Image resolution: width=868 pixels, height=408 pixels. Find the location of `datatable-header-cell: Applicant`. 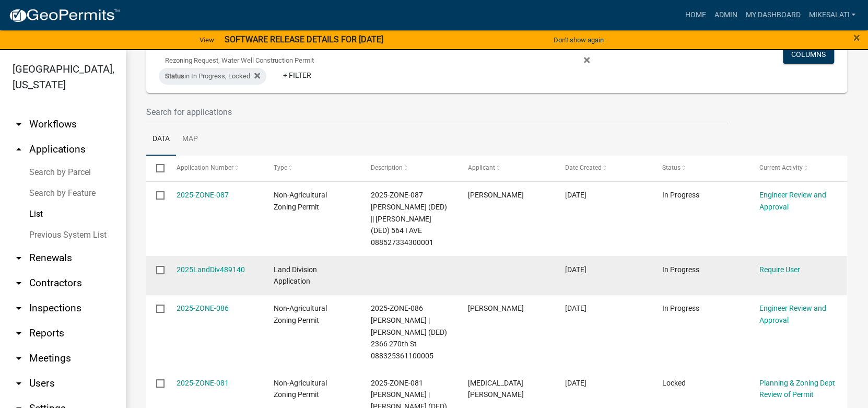

datatable-header-cell: Applicant is located at coordinates (506, 168).